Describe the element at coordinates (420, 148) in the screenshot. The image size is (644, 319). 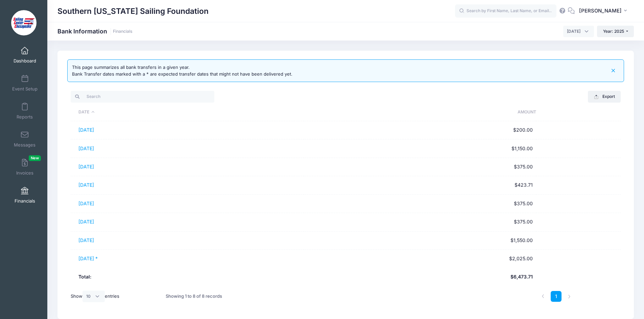
I see `td: $1,150.00` at that location.